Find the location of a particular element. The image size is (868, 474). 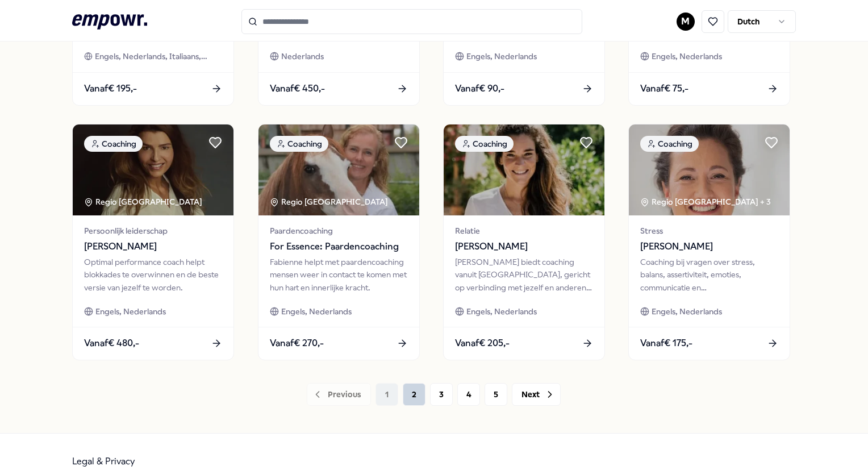

span: For Essence: Paardencoaching is located at coordinates (338, 247).